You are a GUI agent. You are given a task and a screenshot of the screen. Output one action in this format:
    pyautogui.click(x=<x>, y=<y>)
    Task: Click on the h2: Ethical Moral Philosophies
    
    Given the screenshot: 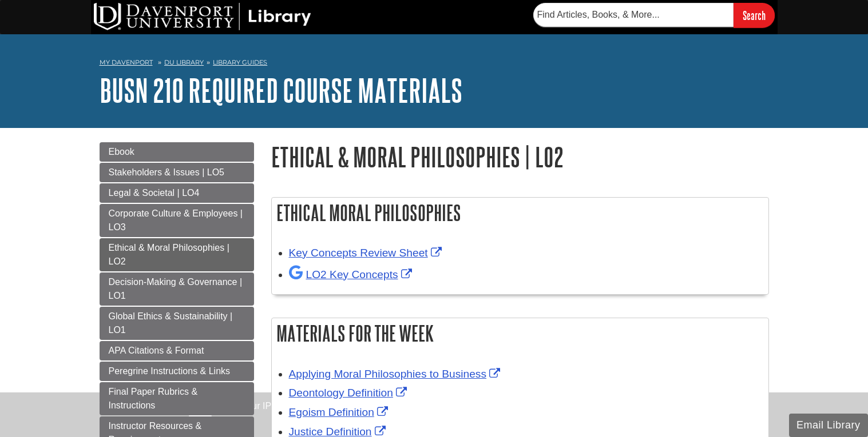 What is the action you would take?
    pyautogui.click(x=520, y=213)
    